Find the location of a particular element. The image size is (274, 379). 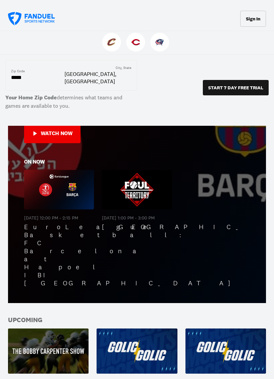

div: City, State is located at coordinates (123, 68).